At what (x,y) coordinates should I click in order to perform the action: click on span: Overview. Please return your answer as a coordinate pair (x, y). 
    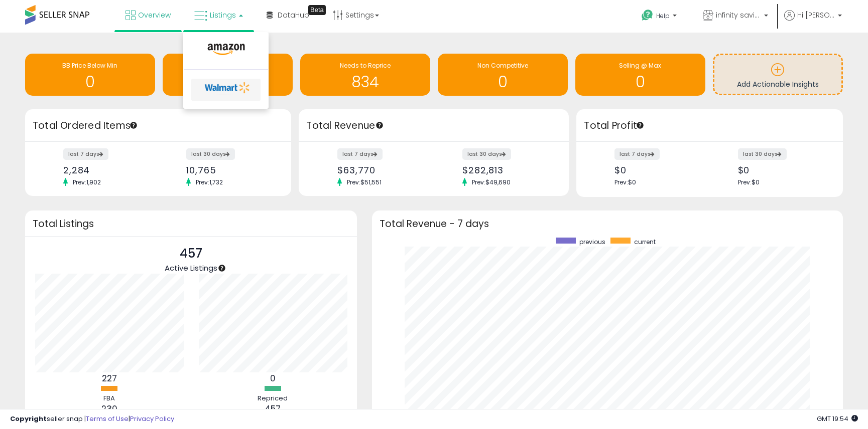
    Looking at the image, I should click on (154, 15).